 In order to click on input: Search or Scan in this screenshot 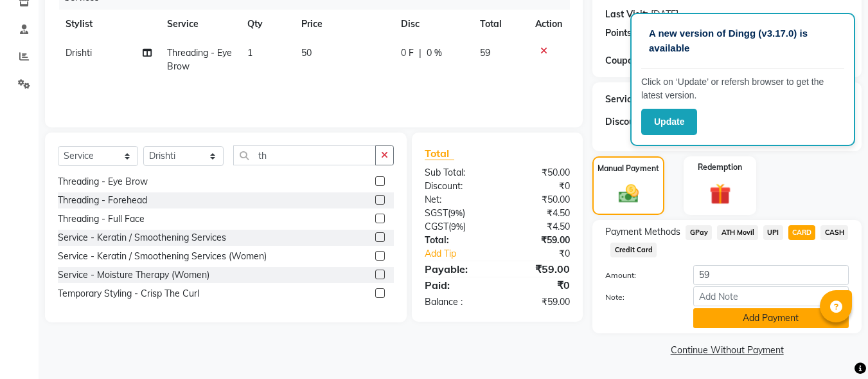, I will do `click(304, 155)`.